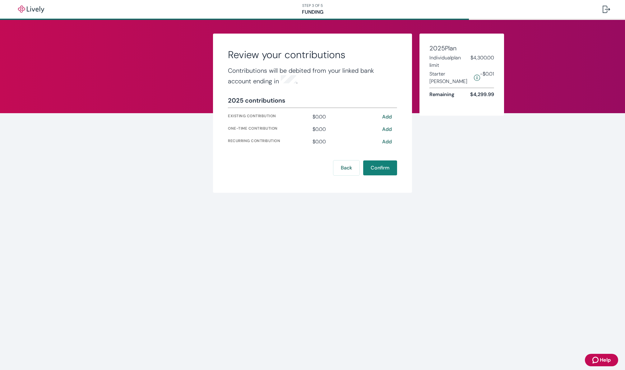  What do you see at coordinates (482, 94) in the screenshot?
I see `span: $4,299.99` at bounding box center [482, 94].